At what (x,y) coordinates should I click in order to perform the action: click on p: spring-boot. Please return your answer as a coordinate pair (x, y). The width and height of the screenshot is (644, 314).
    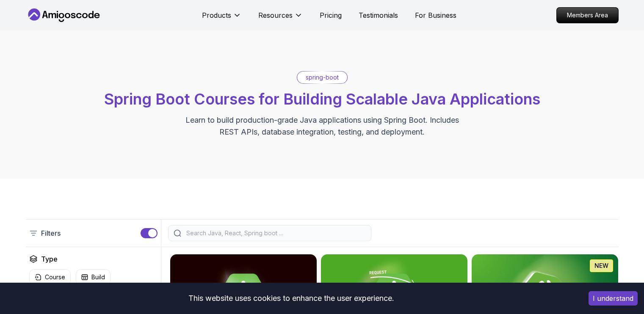
    Looking at the image, I should click on (322, 77).